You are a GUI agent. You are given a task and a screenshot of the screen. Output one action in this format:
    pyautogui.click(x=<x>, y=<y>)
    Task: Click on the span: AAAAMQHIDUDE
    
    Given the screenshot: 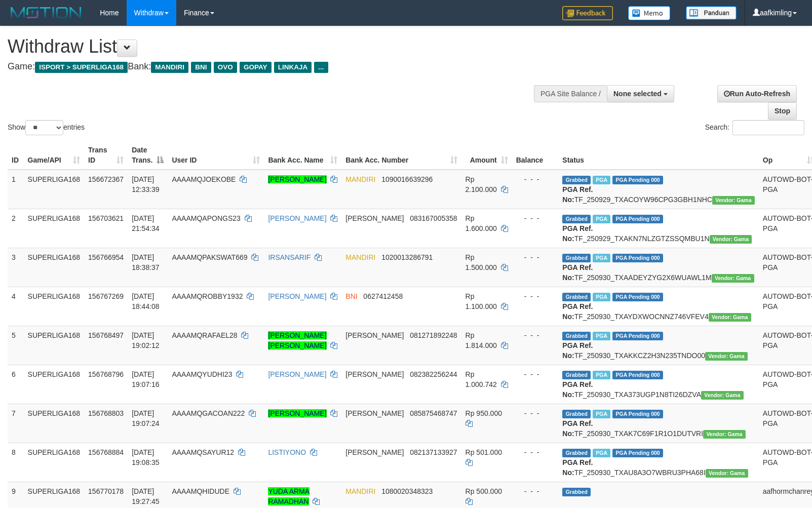 What is the action you would take?
    pyautogui.click(x=201, y=491)
    